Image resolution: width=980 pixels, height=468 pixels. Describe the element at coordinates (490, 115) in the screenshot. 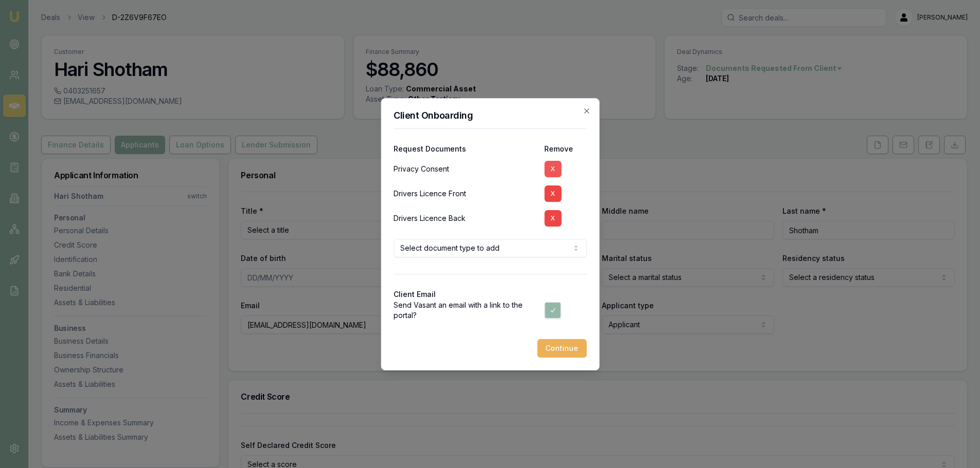

I see `h2: Client Onboarding` at that location.